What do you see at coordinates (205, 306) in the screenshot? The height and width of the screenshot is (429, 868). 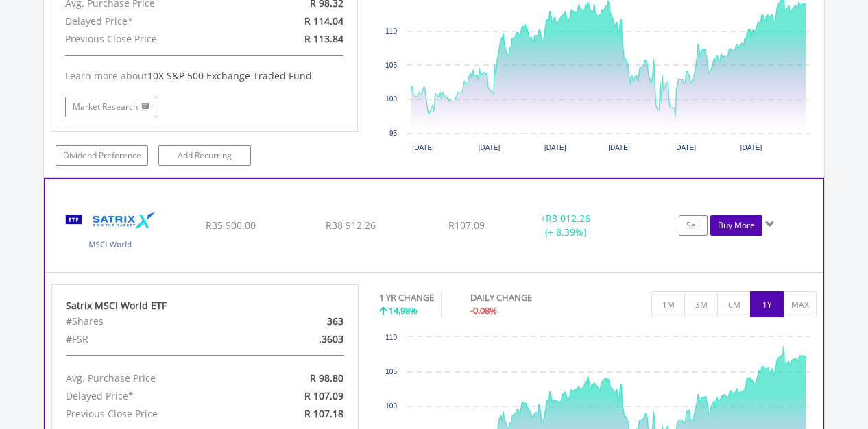 I see `div: Satrix MSCI World ETF` at bounding box center [205, 306].